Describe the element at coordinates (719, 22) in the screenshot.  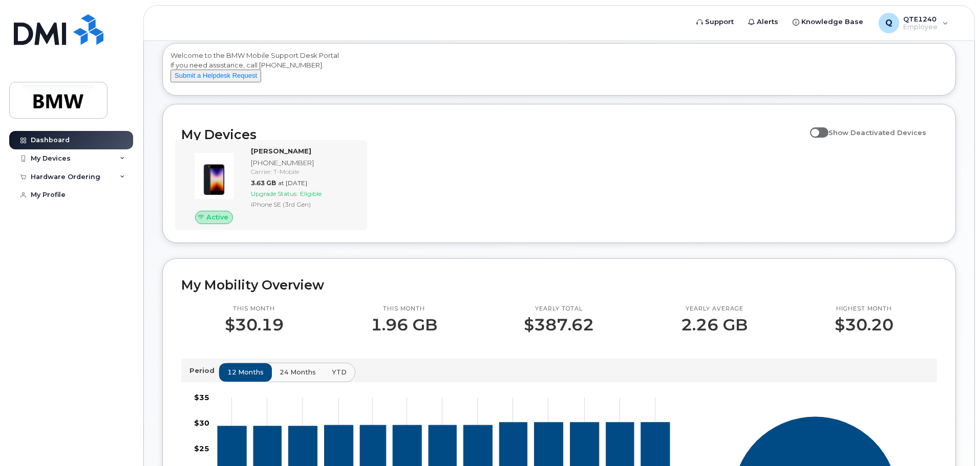
I see `span: Support` at that location.